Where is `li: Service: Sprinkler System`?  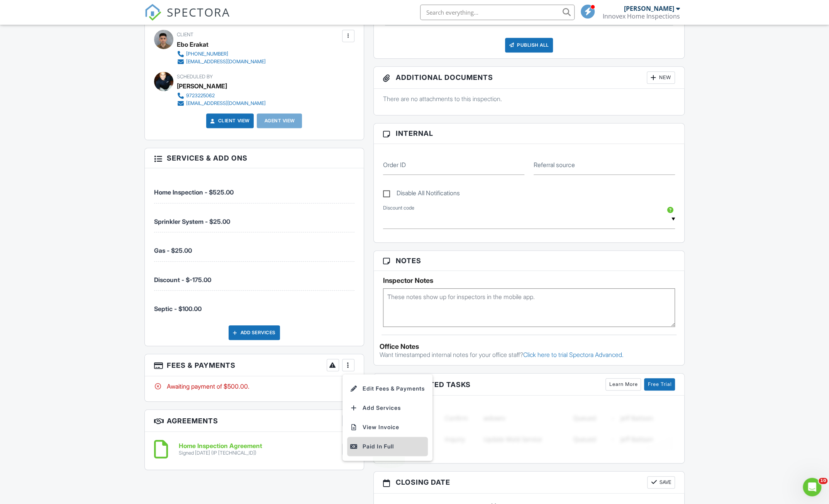
li: Service: Sprinkler System is located at coordinates (254, 218).